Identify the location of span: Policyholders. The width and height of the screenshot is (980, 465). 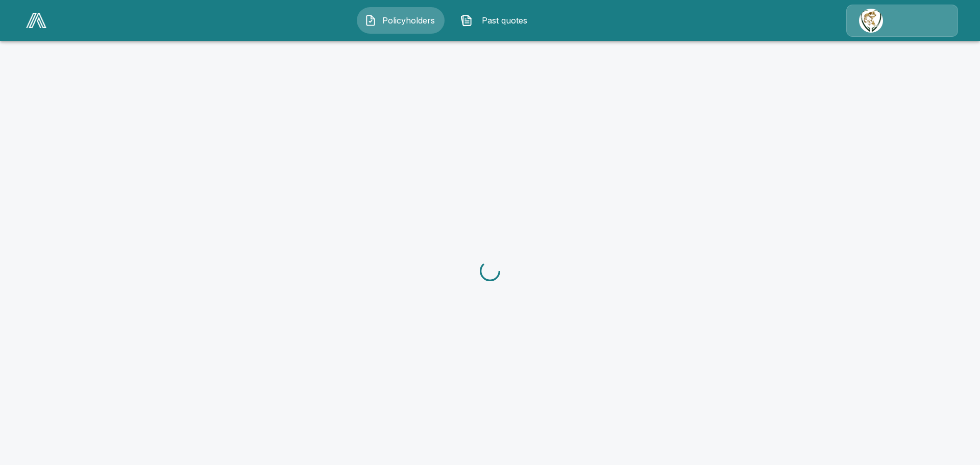
(409, 20).